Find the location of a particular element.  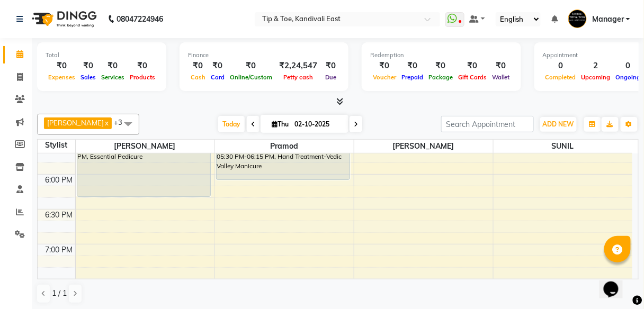

span: Wallet is located at coordinates (501, 77).